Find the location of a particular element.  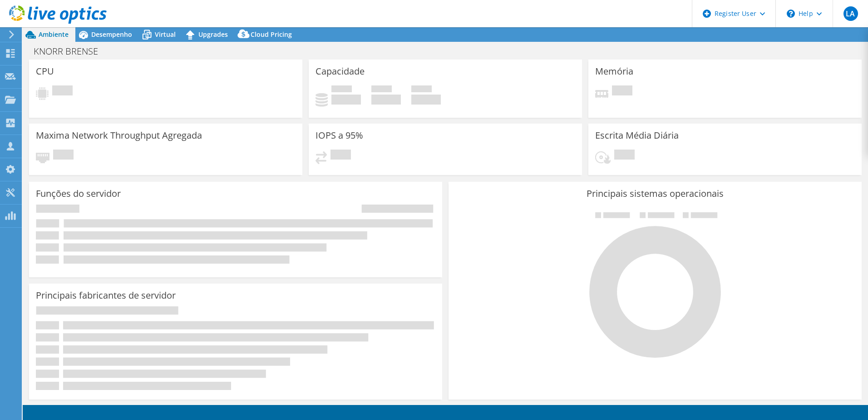

h3: CPU is located at coordinates (45, 71).